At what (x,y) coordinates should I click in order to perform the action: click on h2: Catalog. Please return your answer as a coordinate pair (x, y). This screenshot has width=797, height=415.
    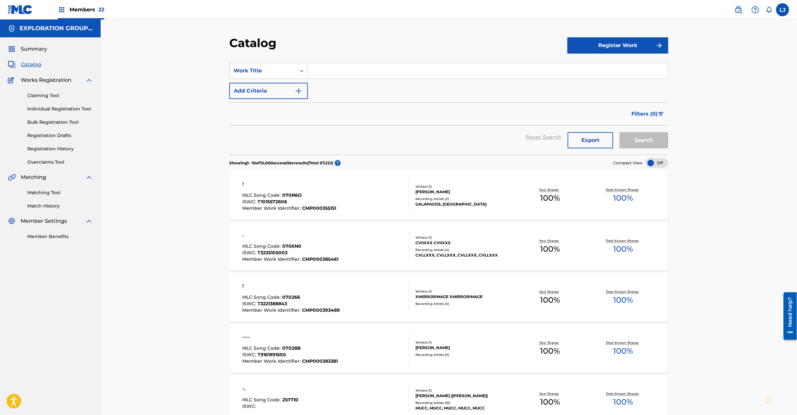
    Looking at the image, I should click on (254, 43).